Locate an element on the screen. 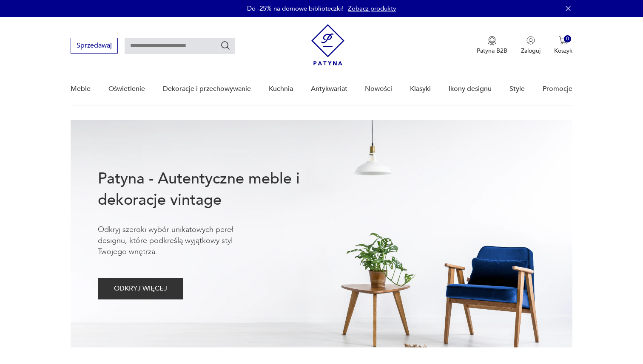 The width and height of the screenshot is (643, 364). img: Ikona medalu is located at coordinates (492, 41).